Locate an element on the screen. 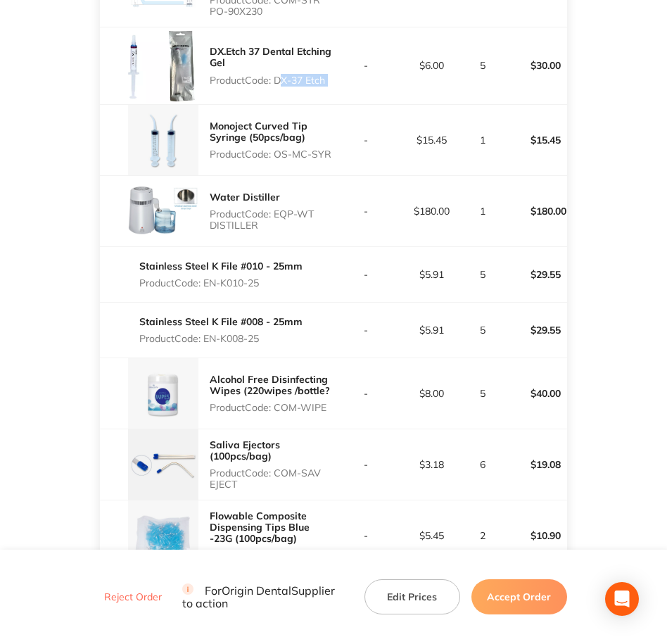  p: 6 is located at coordinates (483, 464).